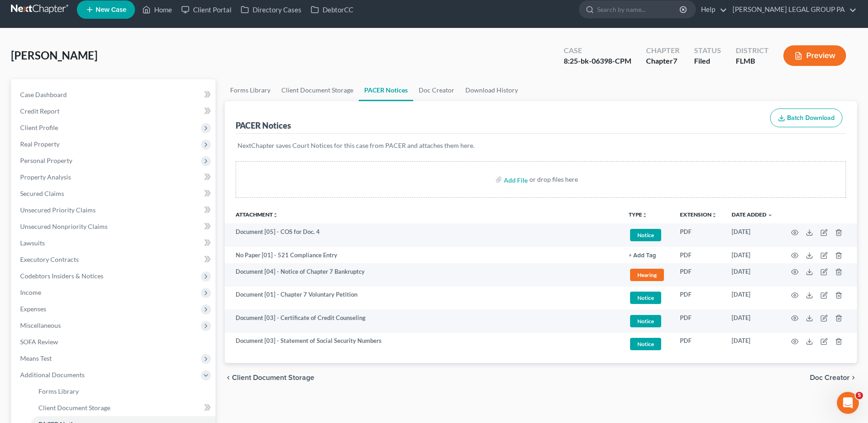  Describe the element at coordinates (647, 255) in the screenshot. I see `a: + Add Tag` at that location.